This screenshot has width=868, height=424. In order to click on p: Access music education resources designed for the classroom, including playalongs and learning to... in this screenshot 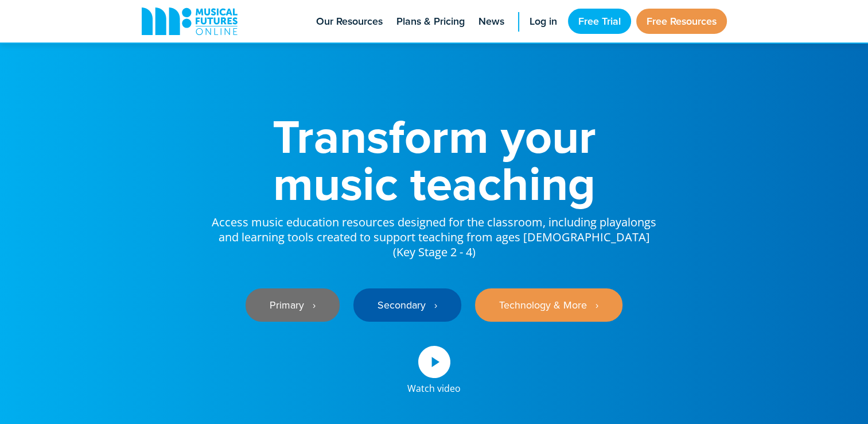, I will do `click(434, 233)`.